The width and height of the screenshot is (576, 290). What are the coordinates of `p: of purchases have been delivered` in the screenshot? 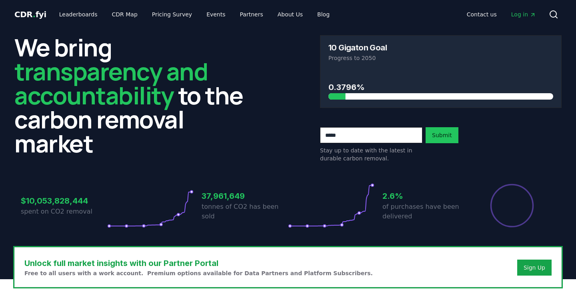 It's located at (425, 211).